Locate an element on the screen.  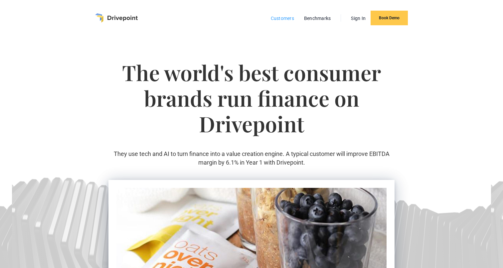
div: Chat Widget is located at coordinates (443, 226).